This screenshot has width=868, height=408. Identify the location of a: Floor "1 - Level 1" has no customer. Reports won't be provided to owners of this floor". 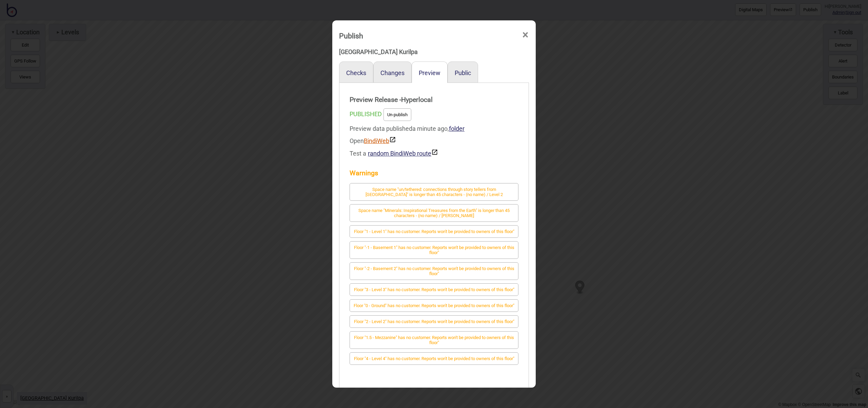
(434, 231).